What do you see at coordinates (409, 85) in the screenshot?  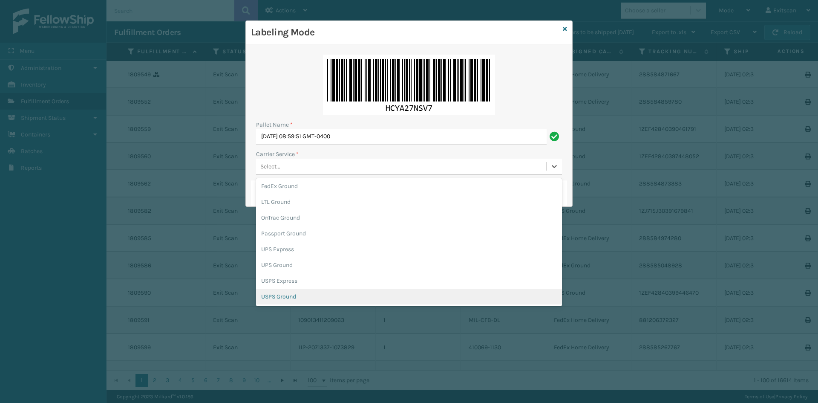 I see `img: 49fc2u2Yf6wAAAAASUVORK5CYII=` at bounding box center [409, 85].